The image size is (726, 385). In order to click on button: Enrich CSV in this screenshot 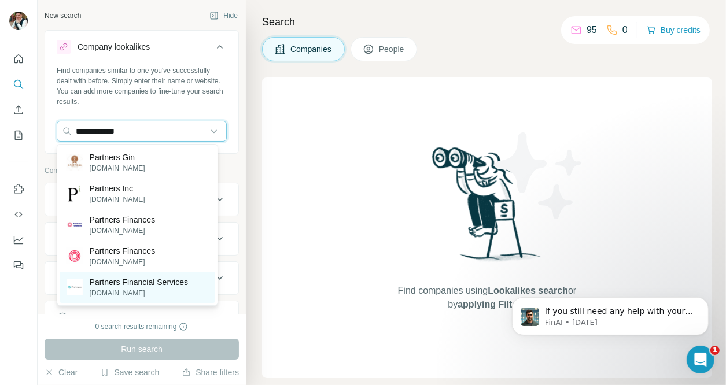, I will do `click(19, 110)`.